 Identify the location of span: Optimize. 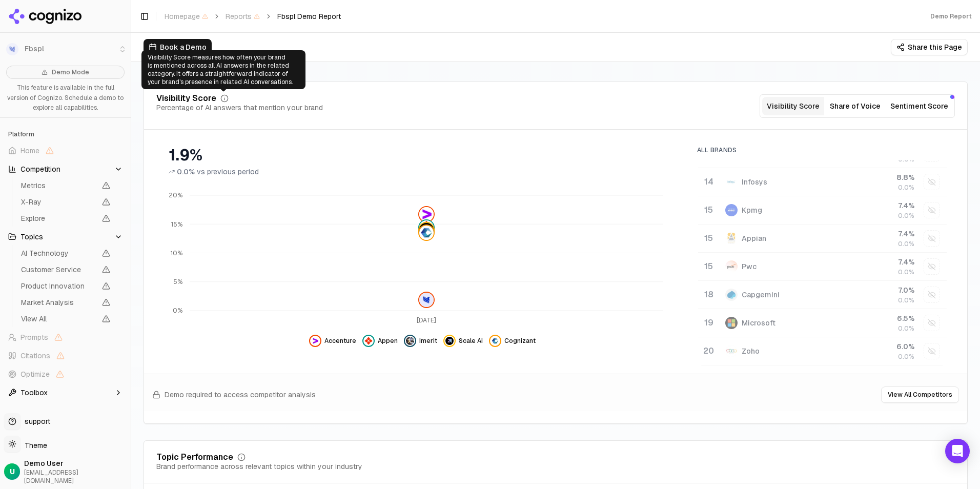
(35, 375).